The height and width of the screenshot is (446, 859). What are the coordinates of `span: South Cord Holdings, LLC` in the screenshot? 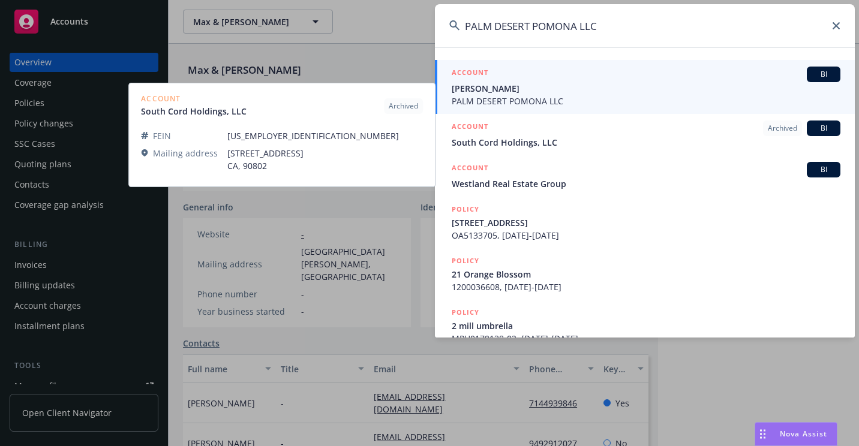 It's located at (646, 142).